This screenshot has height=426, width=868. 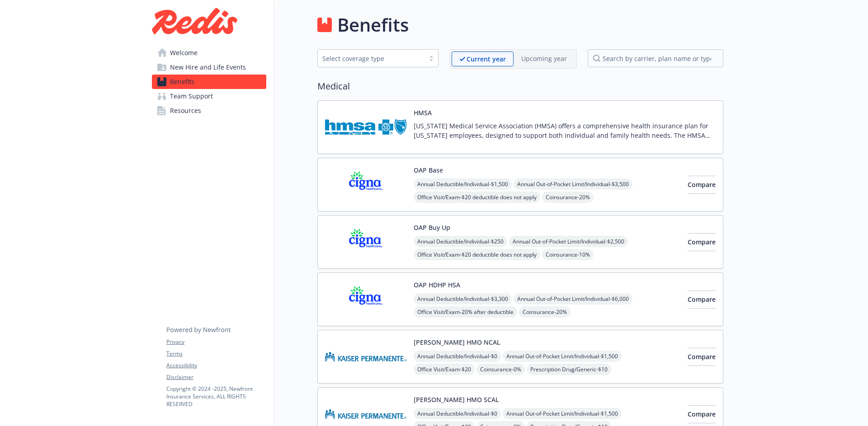 What do you see at coordinates (373, 25) in the screenshot?
I see `h1: Benefits` at bounding box center [373, 25].